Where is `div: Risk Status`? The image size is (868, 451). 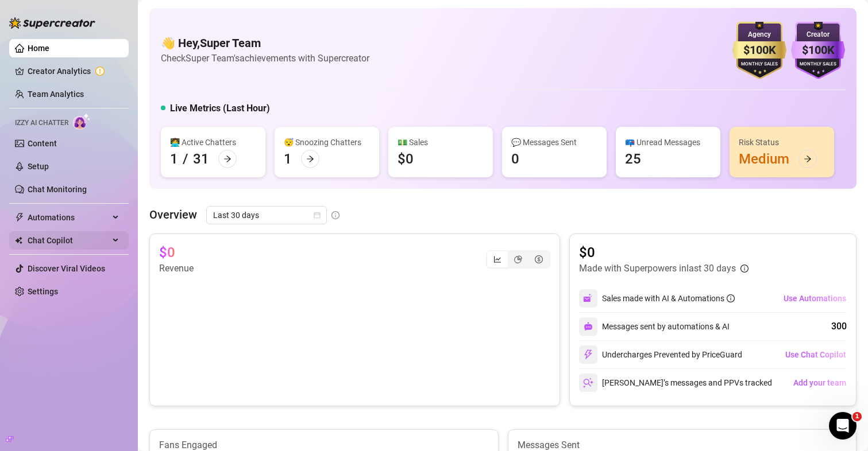 div: Risk Status is located at coordinates (782, 143).